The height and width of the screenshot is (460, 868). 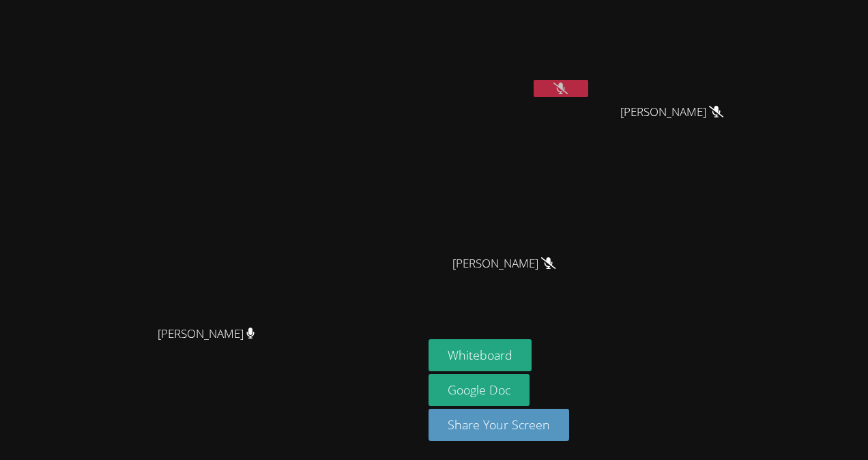 What do you see at coordinates (499, 424) in the screenshot?
I see `button: Share Your Screen` at bounding box center [499, 424].